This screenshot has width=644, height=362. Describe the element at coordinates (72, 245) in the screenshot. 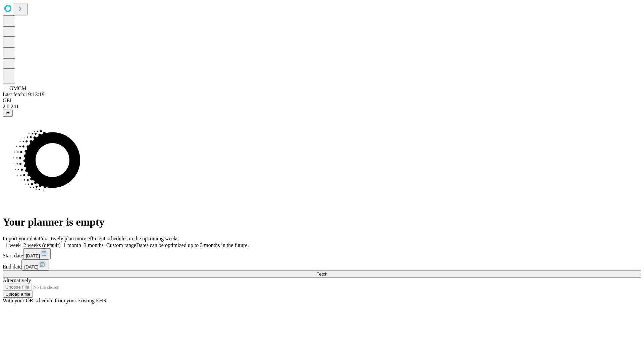

I see `span: 1 month` at that location.